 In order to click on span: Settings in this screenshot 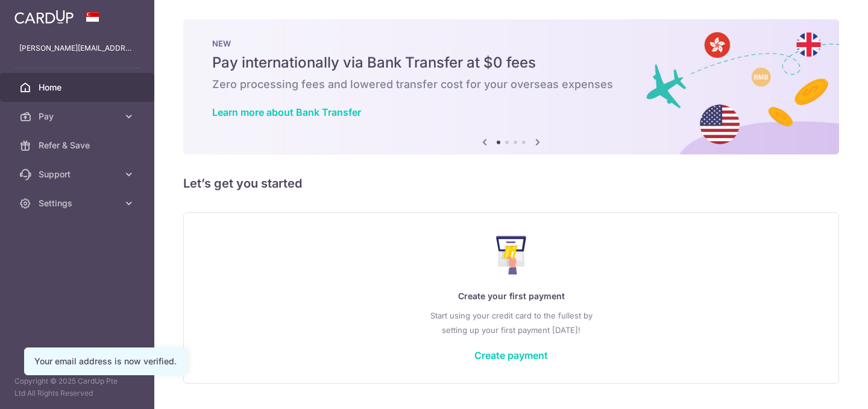, I will do `click(78, 203)`.